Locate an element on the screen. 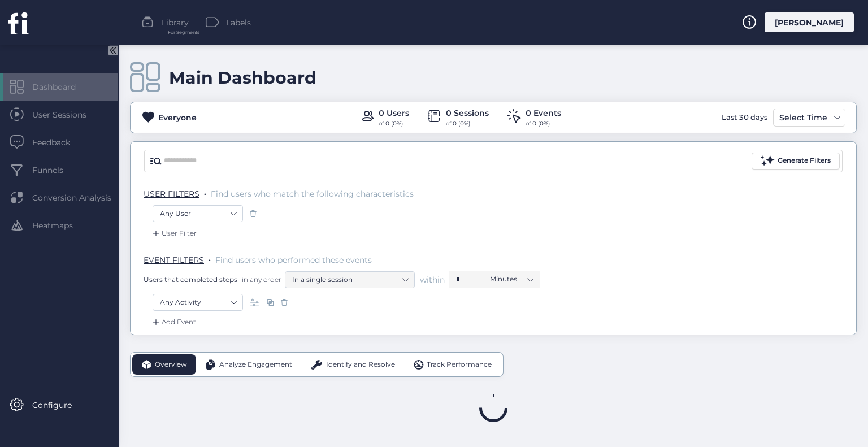 The image size is (868, 447). div: User Filter is located at coordinates (174, 233).